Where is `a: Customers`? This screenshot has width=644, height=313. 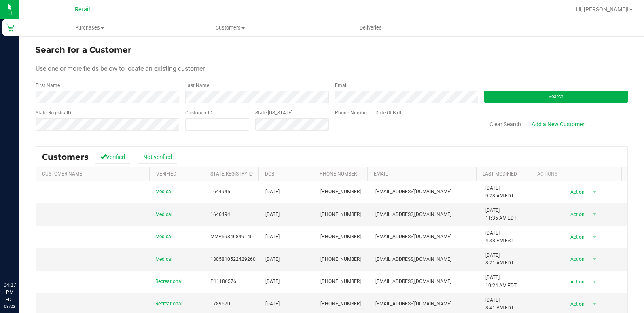
a: Customers is located at coordinates (230, 28).